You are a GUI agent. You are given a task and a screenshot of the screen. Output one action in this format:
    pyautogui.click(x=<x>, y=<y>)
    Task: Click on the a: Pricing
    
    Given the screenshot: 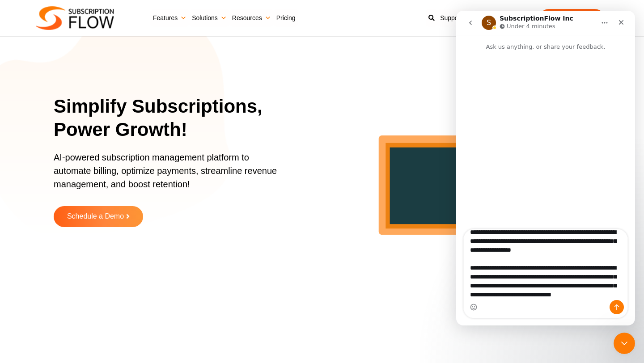 What is the action you would take?
    pyautogui.click(x=286, y=18)
    